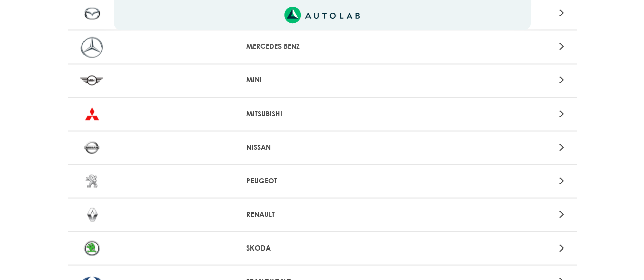 The image size is (644, 280). Describe the element at coordinates (92, 80) in the screenshot. I see `img: MINI` at that location.